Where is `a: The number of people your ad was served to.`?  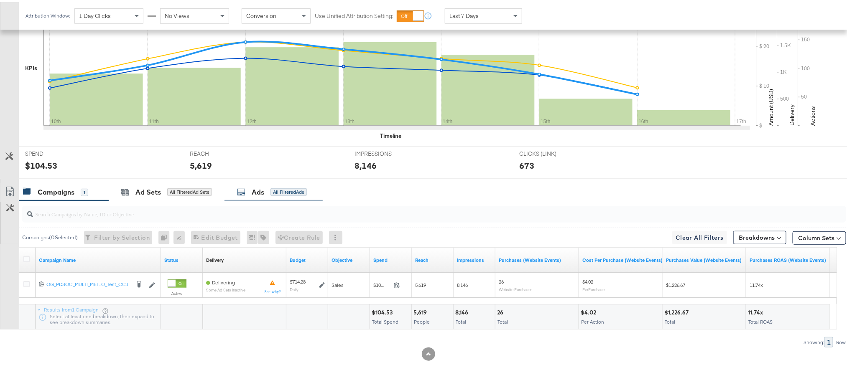
a: The number of people your ad was served to. is located at coordinates (433, 258).